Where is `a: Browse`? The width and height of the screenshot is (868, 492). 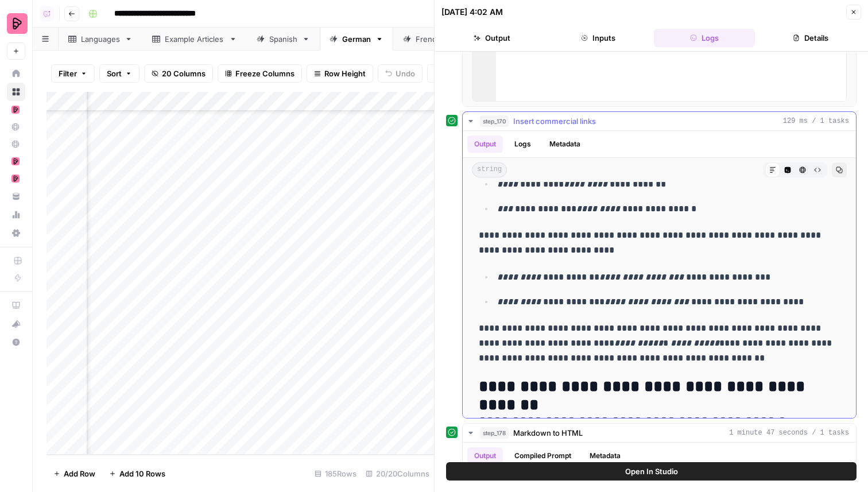 a: Browse is located at coordinates (16, 92).